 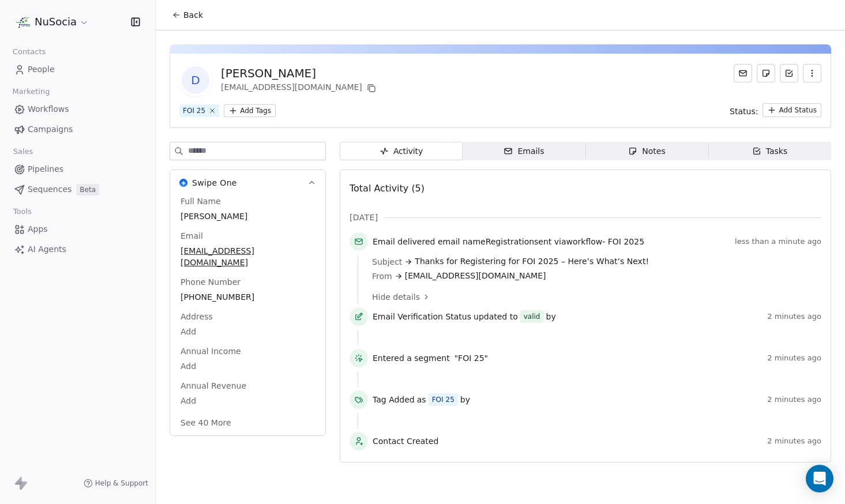 I want to click on span: Full Name, so click(x=201, y=201).